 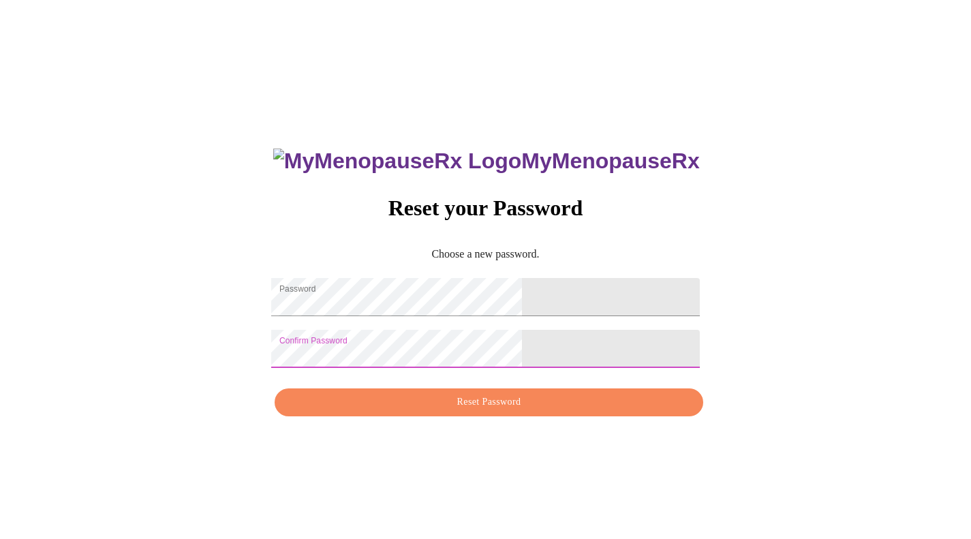 What do you see at coordinates (486, 161) in the screenshot?
I see `h3: MyMenopauseRx` at bounding box center [486, 161].